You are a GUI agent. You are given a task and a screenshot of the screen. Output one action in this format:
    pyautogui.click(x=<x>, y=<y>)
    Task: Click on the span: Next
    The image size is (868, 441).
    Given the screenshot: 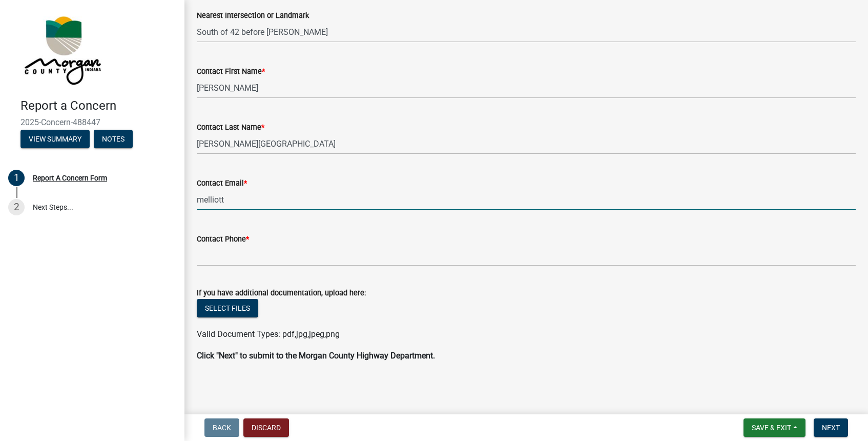 What is the action you would take?
    pyautogui.click(x=831, y=428)
    